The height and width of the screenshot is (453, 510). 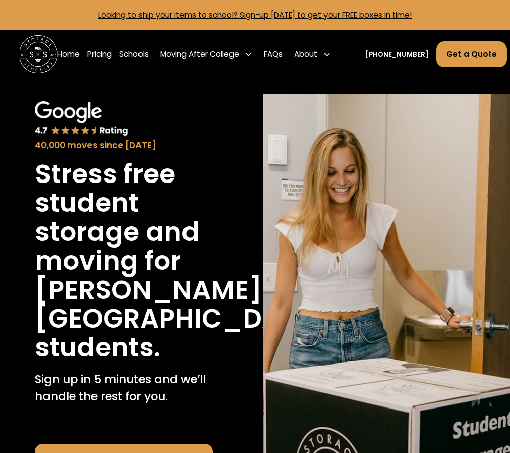 What do you see at coordinates (200, 54) in the screenshot?
I see `div: Moving After College` at bounding box center [200, 54].